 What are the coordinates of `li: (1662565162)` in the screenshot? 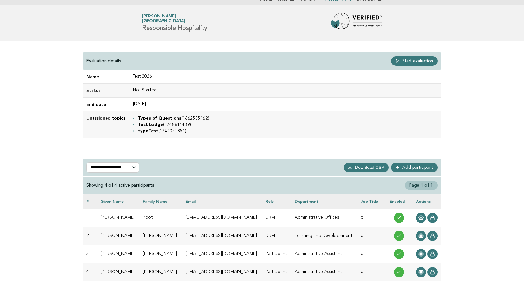 It's located at (288, 118).